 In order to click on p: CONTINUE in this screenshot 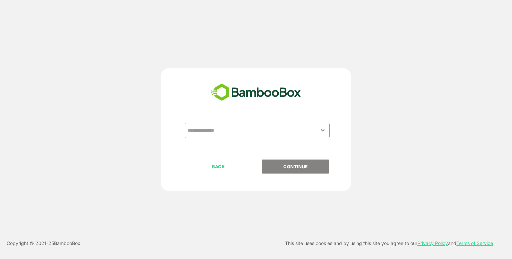, I will do `click(296, 166)`.